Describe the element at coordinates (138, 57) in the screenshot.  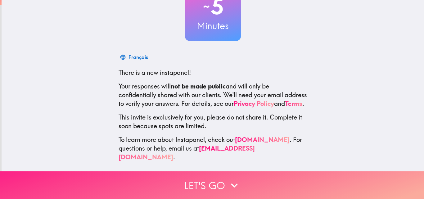
I see `div: Français` at that location.